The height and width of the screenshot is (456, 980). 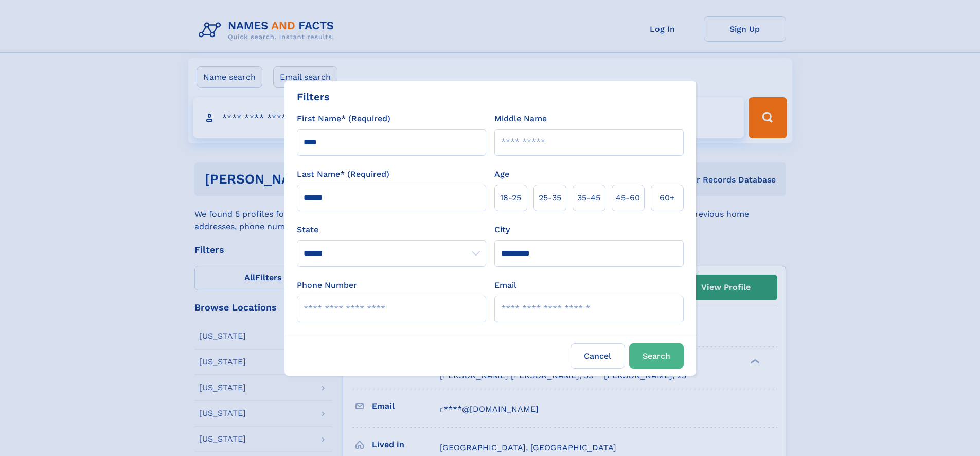 What do you see at coordinates (550, 198) in the screenshot?
I see `span: 25‑35` at bounding box center [550, 198].